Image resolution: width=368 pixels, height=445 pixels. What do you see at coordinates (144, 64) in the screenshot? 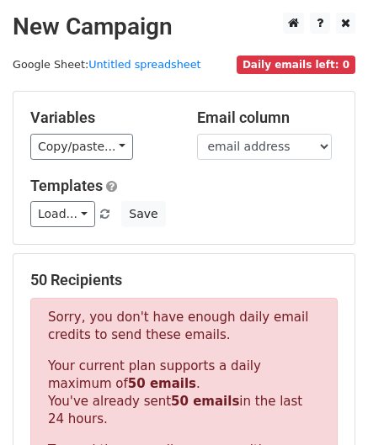
I see `a: Untitled spreadsheet` at bounding box center [144, 64].